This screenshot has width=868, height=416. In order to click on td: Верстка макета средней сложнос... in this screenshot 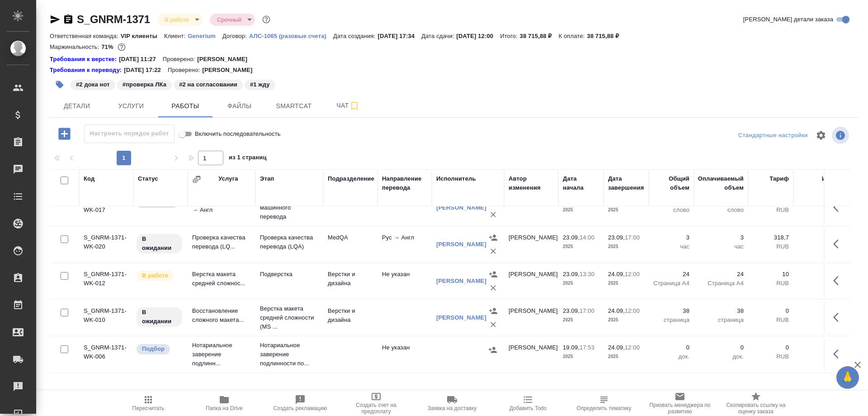, I will do `click(222, 281)`.